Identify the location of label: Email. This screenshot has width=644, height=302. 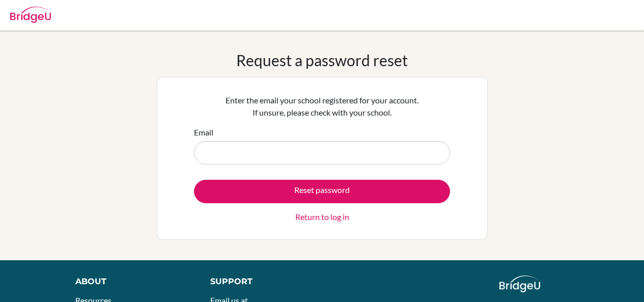
(204, 132).